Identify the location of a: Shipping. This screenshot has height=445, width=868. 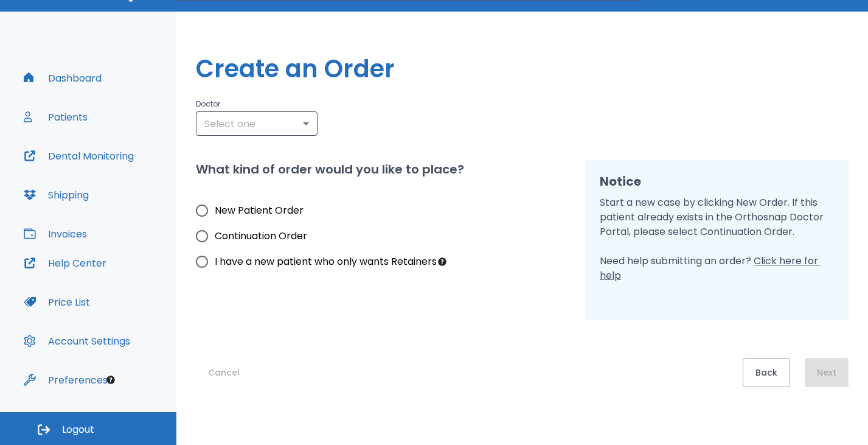
(56, 195).